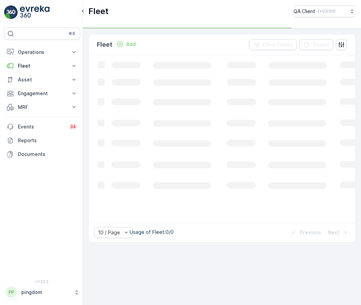 This screenshot has width=361, height=305. What do you see at coordinates (42, 52) in the screenshot?
I see `button: Operations` at bounding box center [42, 52].